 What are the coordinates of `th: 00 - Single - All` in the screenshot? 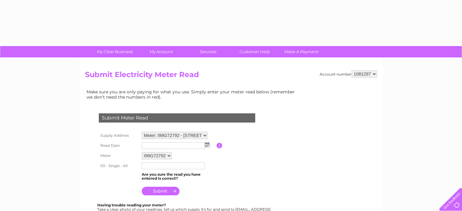 It's located at (119, 166).